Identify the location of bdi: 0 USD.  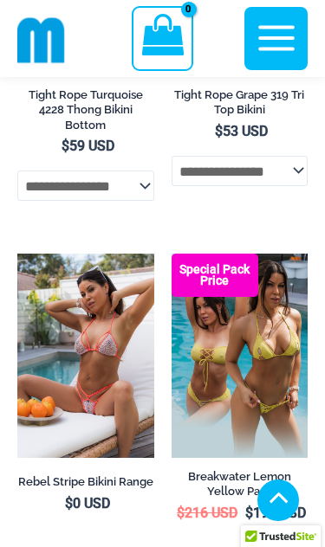
(87, 503).